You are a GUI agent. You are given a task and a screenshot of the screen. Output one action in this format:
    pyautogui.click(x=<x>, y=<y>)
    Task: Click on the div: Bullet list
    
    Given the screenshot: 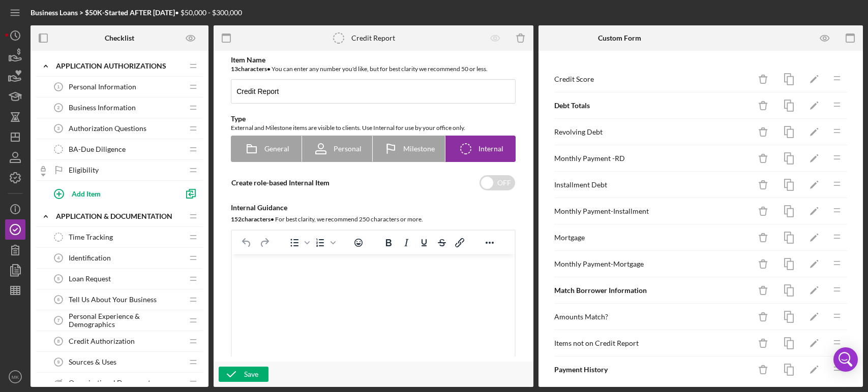 What is the action you would take?
    pyautogui.click(x=299, y=243)
    